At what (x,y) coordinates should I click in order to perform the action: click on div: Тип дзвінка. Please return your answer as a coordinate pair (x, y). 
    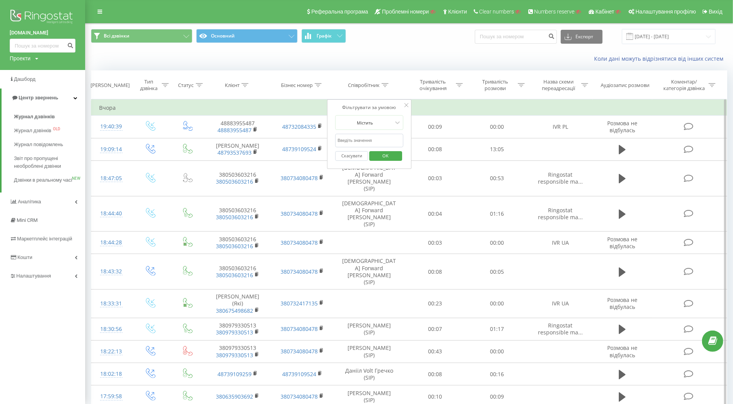
    Looking at the image, I should click on (149, 85).